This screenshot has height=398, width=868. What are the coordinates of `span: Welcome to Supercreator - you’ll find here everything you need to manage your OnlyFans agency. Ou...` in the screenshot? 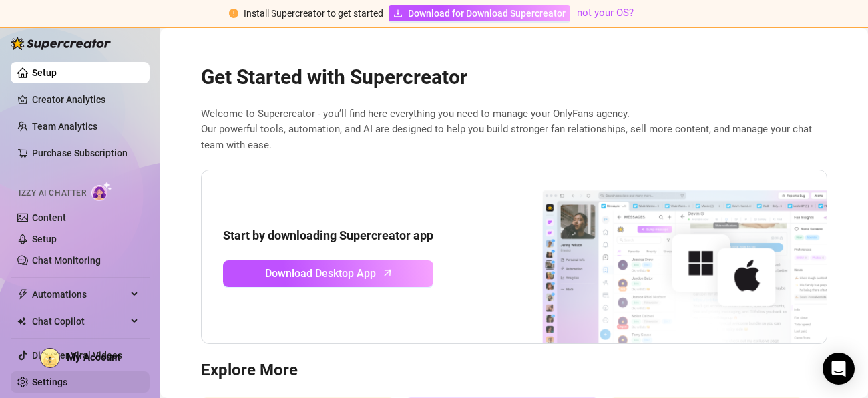 It's located at (514, 130).